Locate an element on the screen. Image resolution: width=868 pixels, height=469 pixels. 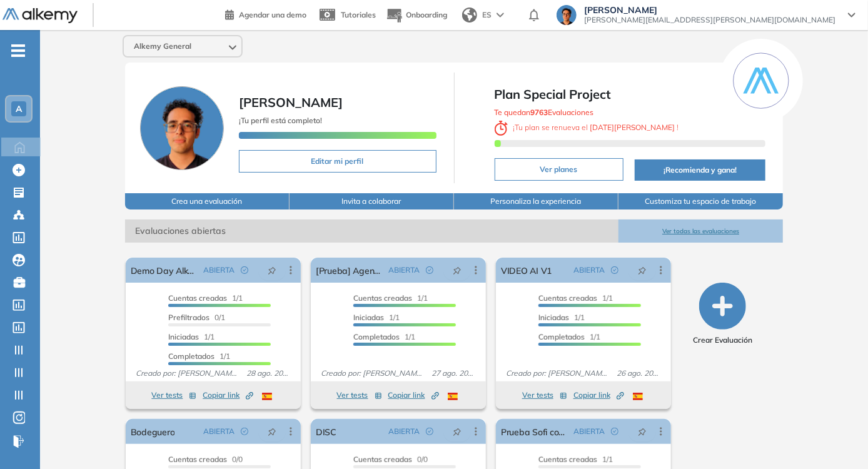
img: world is located at coordinates (470, 15).